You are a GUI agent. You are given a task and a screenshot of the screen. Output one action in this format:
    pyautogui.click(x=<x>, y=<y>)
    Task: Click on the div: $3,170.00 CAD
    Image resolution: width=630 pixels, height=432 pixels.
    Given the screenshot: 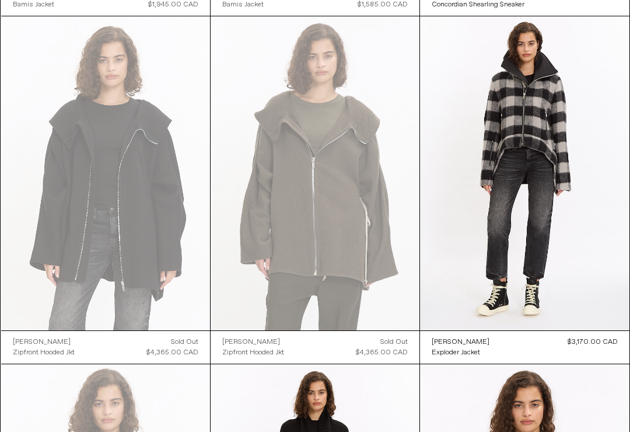 What is the action you would take?
    pyautogui.click(x=593, y=342)
    